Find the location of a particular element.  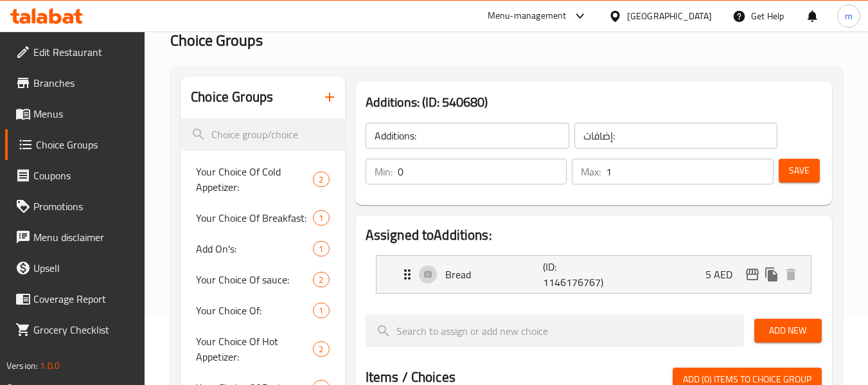

span: Add New is located at coordinates (787, 330).